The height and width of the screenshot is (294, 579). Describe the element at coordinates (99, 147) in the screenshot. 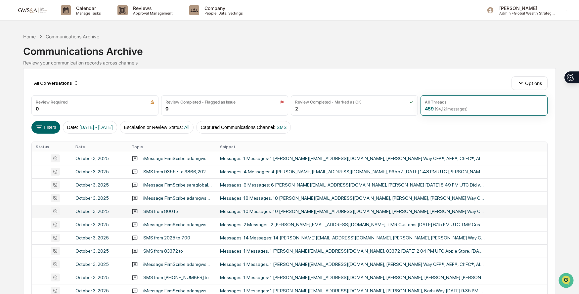

I see `th: Date` at that location.